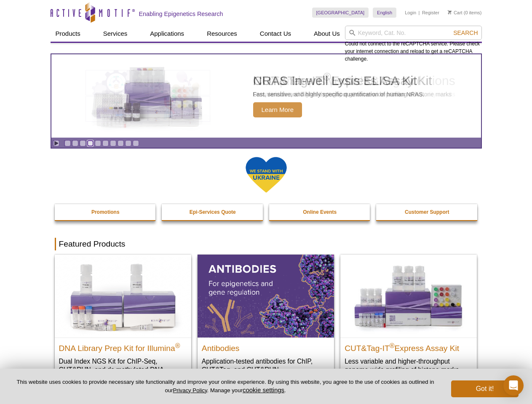 This screenshot has width=532, height=404. Describe the element at coordinates (121, 143) in the screenshot. I see `a: Go to slide 8` at that location.